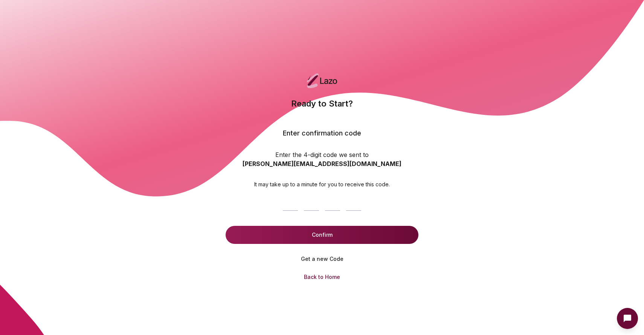 This screenshot has height=335, width=644. Describe the element at coordinates (322, 184) in the screenshot. I see `p: It may take up to a minute for you to receive this code.` at that location.